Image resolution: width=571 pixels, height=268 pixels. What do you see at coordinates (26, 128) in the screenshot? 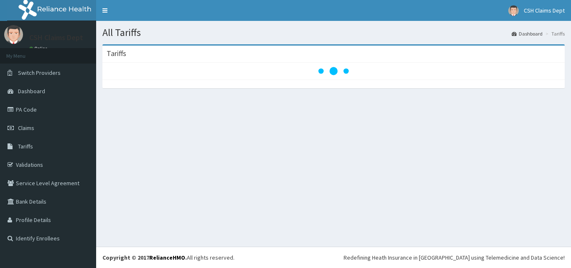
I see `span: Claims` at bounding box center [26, 128].